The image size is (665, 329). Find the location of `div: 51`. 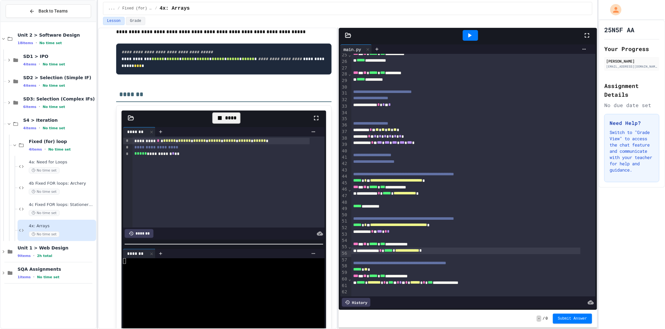

div: 51 is located at coordinates (344, 221).